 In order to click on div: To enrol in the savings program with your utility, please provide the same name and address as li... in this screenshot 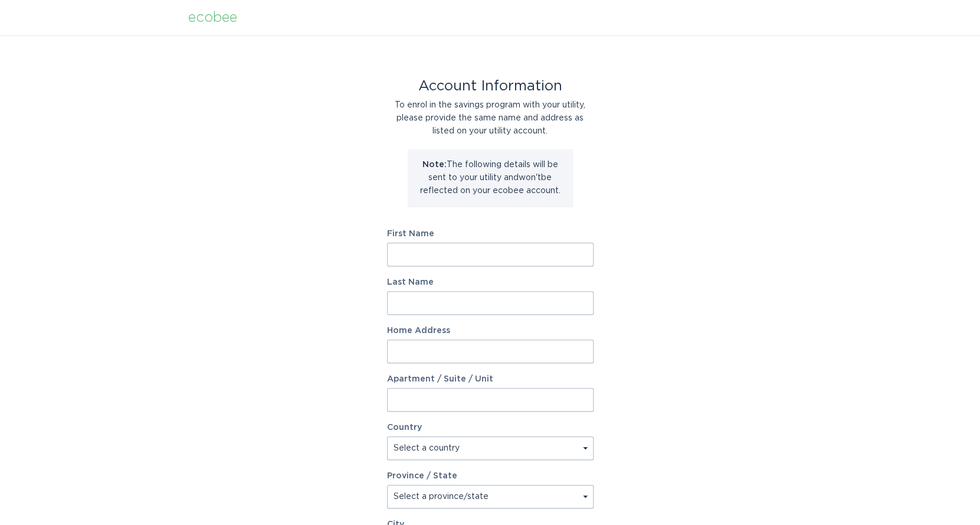, I will do `click(490, 118)`.